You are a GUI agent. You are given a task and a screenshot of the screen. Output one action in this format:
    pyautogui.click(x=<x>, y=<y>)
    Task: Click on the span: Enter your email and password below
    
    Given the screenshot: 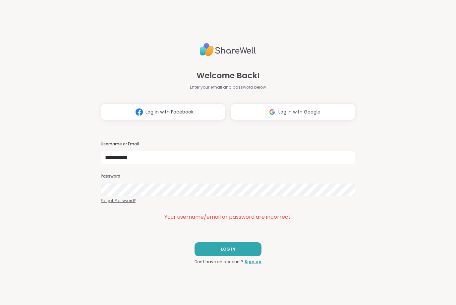 What is the action you would take?
    pyautogui.click(x=228, y=87)
    